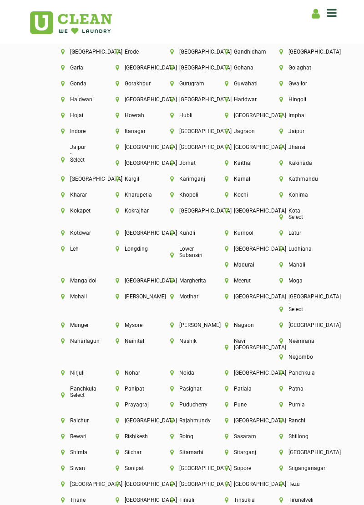  What do you see at coordinates (236, 265) in the screenshot?
I see `li: Madurai` at bounding box center [236, 265].